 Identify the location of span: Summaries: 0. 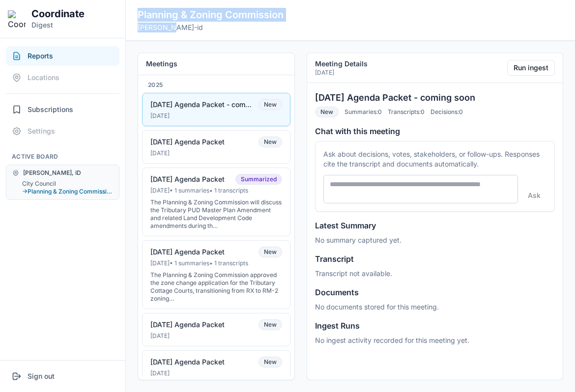
(363, 112).